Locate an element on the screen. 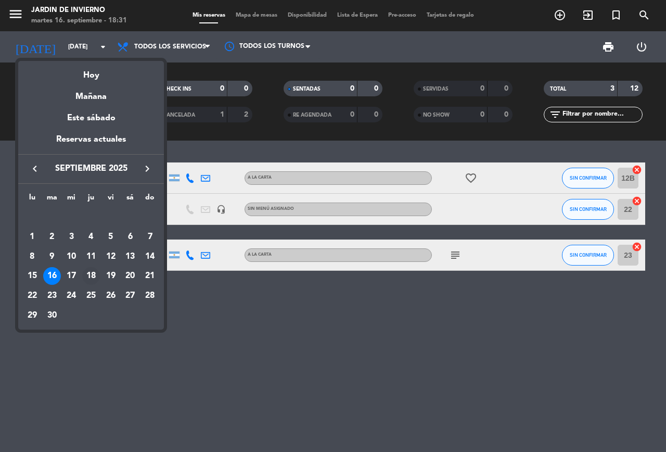 The image size is (666, 452). td: 6 de septiembre de 2025 is located at coordinates (131, 237).